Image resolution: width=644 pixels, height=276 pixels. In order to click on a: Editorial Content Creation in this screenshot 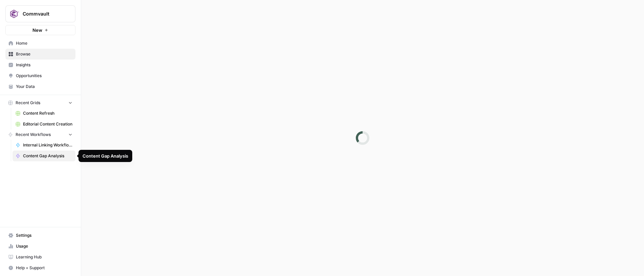, I will do `click(44, 124)`.